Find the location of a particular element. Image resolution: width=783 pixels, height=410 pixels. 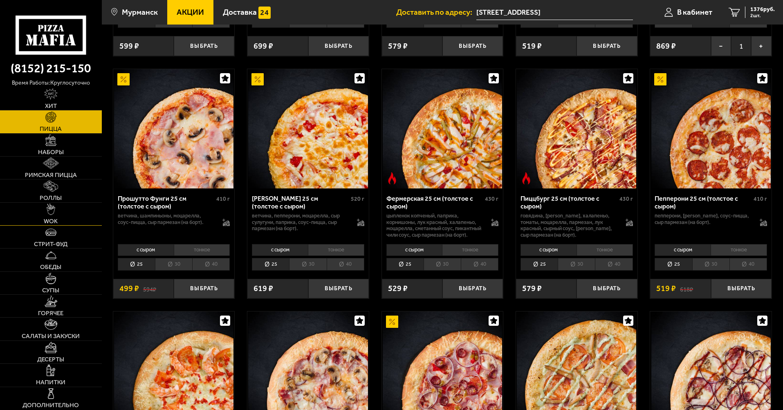

span: Стрит-фуд is located at coordinates (51, 244).